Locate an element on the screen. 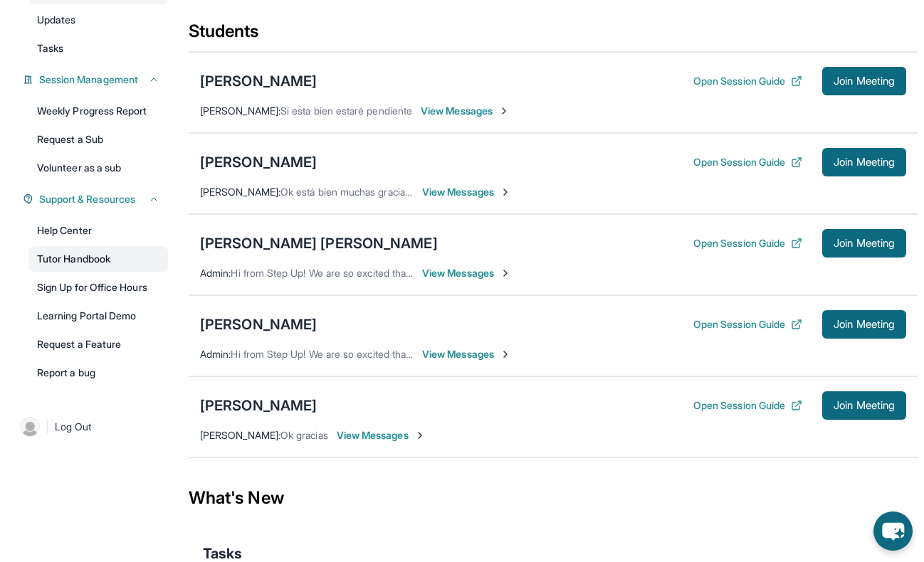 The height and width of the screenshot is (562, 924). span: Si esta bien estaré pendiente is located at coordinates (346, 110).